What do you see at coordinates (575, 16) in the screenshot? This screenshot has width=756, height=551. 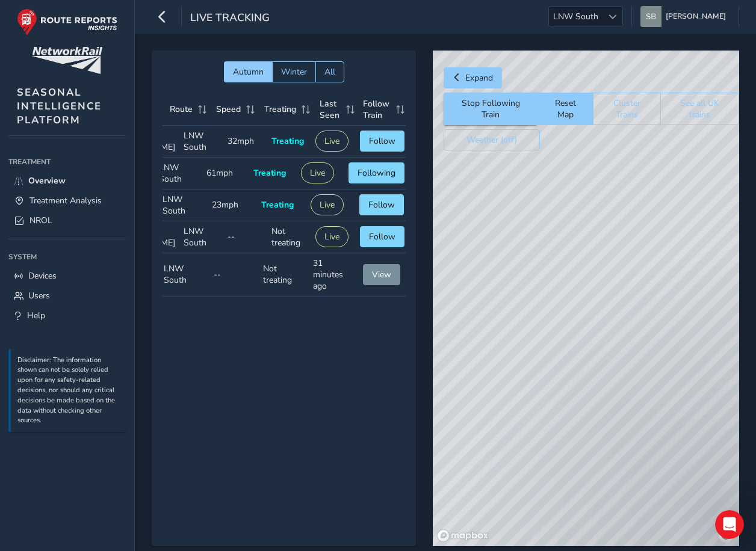 I see `span: LNW South` at bounding box center [575, 16].